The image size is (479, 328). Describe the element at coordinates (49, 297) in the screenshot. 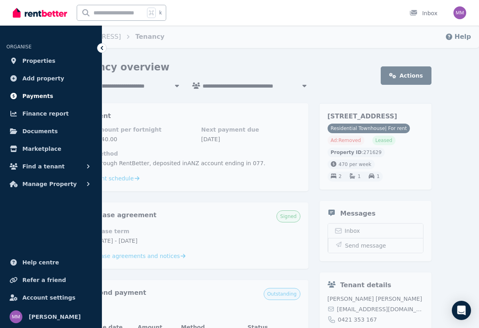

I see `span: Account settings` at that location.